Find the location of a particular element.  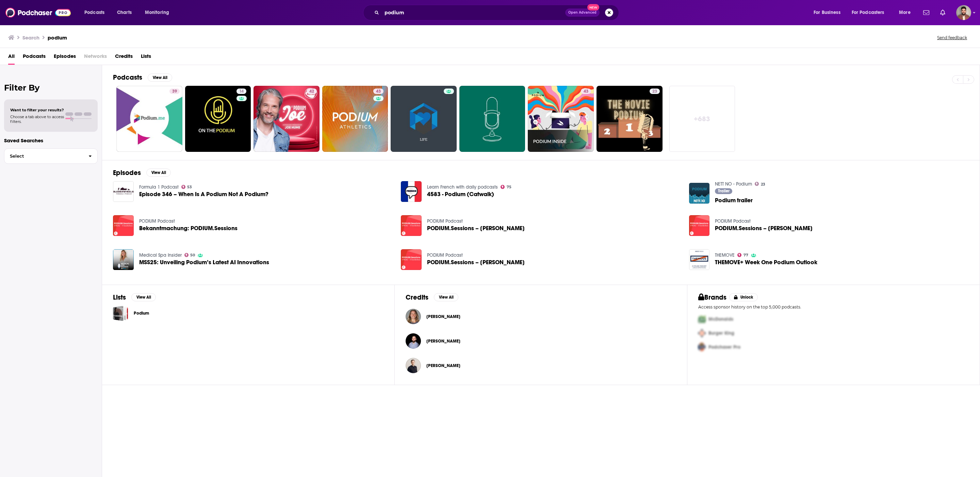

span: More is located at coordinates (905, 12).